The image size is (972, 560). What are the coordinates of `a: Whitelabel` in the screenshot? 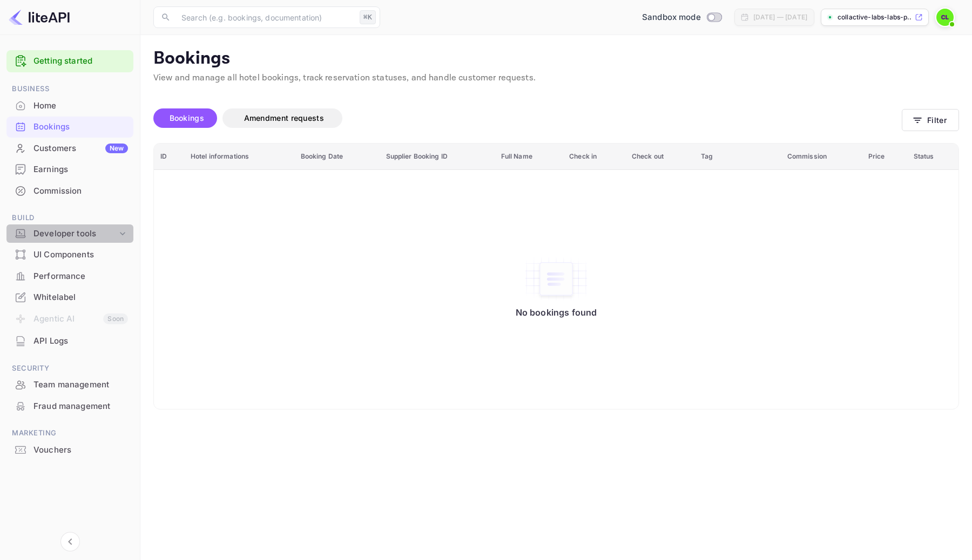 It's located at (70, 297).